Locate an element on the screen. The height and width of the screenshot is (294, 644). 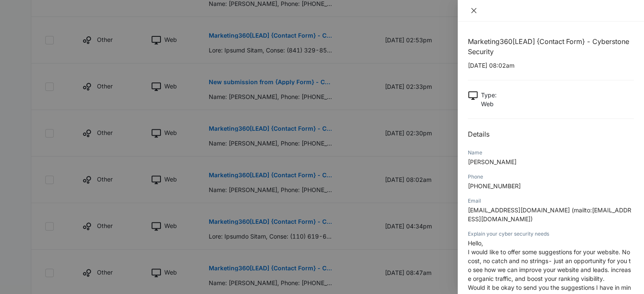
div: Explain your cyber security needs is located at coordinates (551, 234).